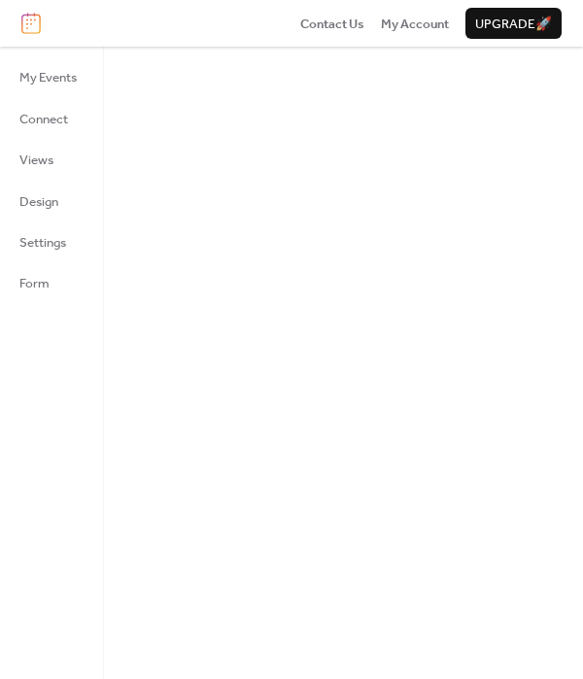 Image resolution: width=583 pixels, height=679 pixels. I want to click on img: logo, so click(31, 23).